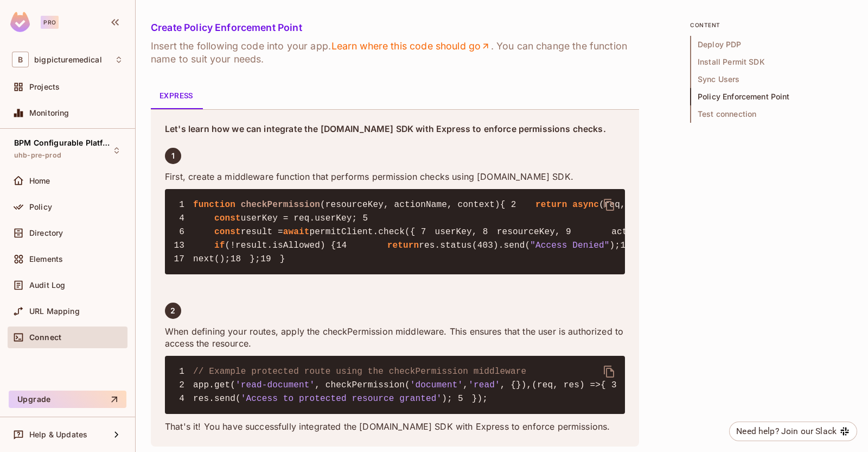 Image resolution: width=868 pixels, height=452 pixels. I want to click on span: Workspace: bigpicturemedical, so click(68, 60).